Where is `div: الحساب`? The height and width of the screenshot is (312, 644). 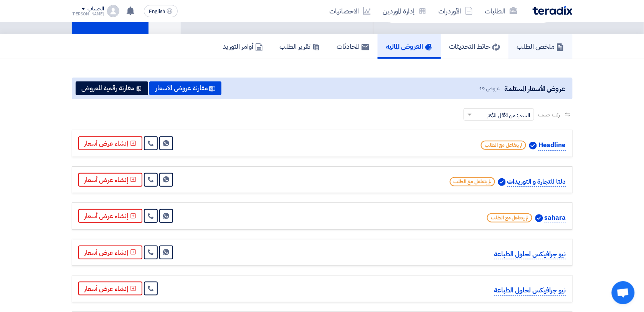 div: الحساب is located at coordinates (96, 9).